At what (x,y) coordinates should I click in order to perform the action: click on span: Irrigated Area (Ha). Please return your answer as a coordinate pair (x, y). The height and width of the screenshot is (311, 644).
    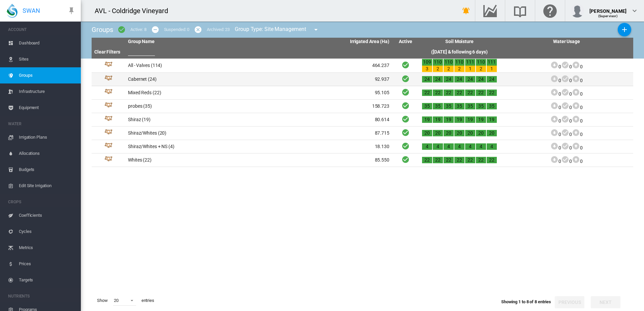
    Looking at the image, I should click on (370, 41).